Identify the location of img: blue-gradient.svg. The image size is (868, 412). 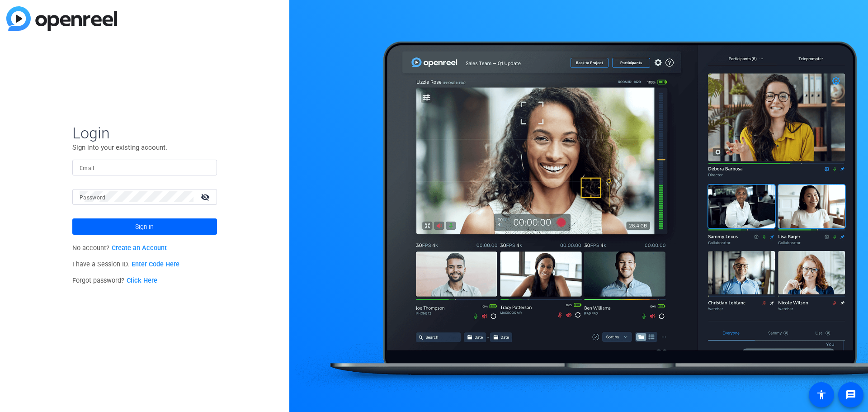
(62, 19).